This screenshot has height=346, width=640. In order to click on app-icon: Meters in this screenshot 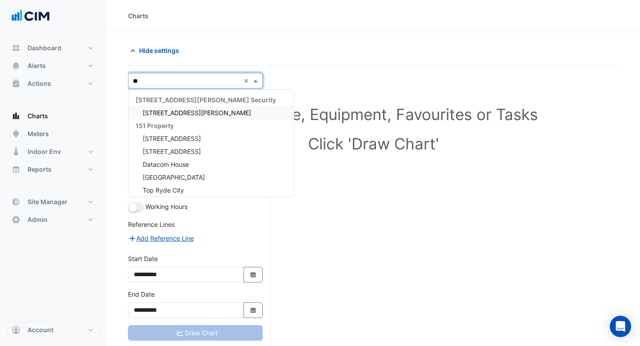, I will do `click(16, 134)`.